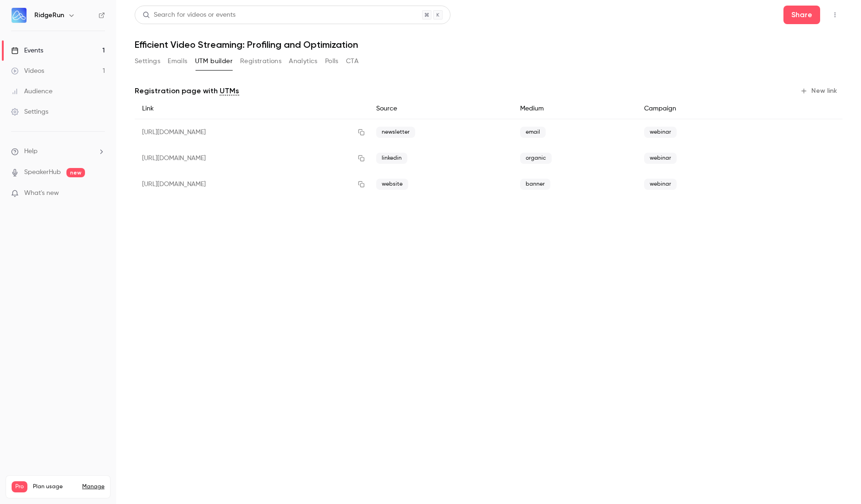 The image size is (861, 504). I want to click on button: Share, so click(801, 15).